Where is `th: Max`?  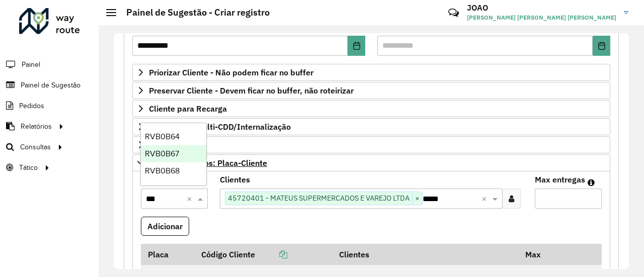
th: Max is located at coordinates (539, 254).